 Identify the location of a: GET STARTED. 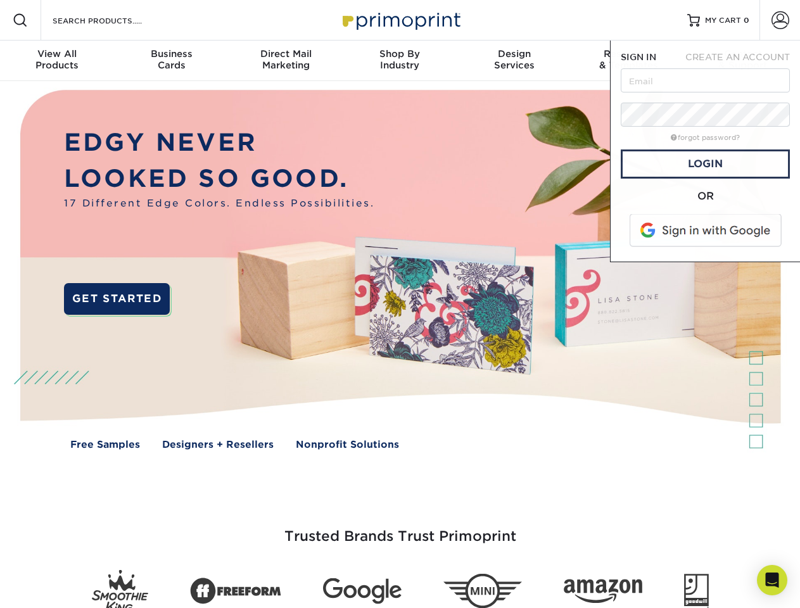
(117, 299).